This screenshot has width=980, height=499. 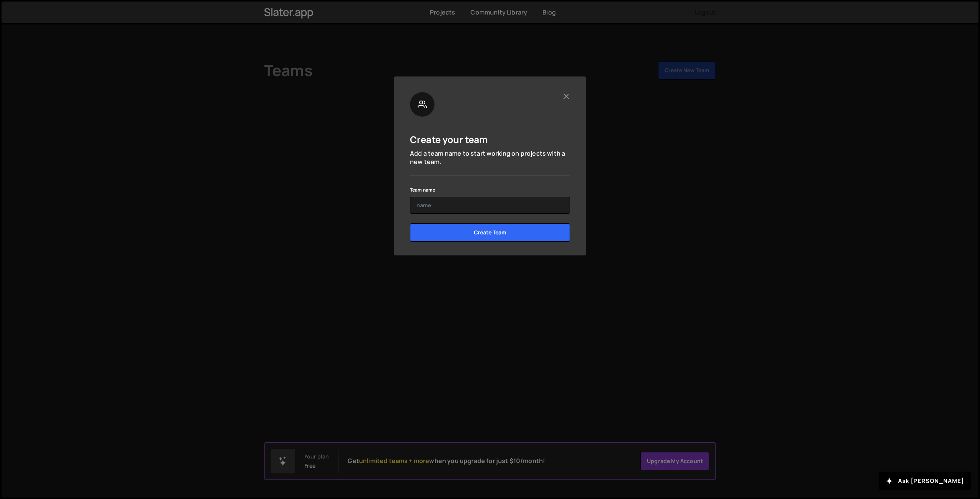 What do you see at coordinates (490, 206) in the screenshot?
I see `input: name` at bounding box center [490, 206].